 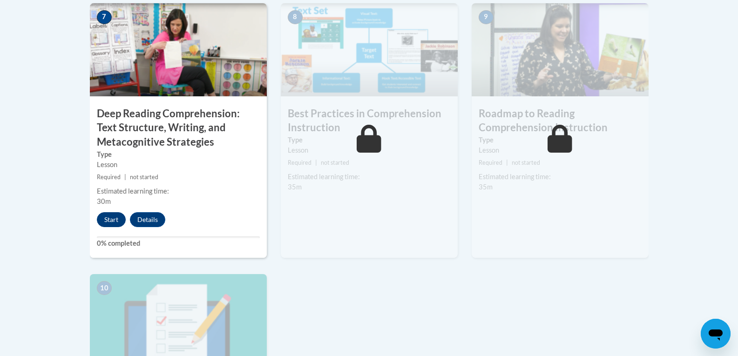 What do you see at coordinates (178, 244) in the screenshot?
I see `label: 0% completed` at bounding box center [178, 244].